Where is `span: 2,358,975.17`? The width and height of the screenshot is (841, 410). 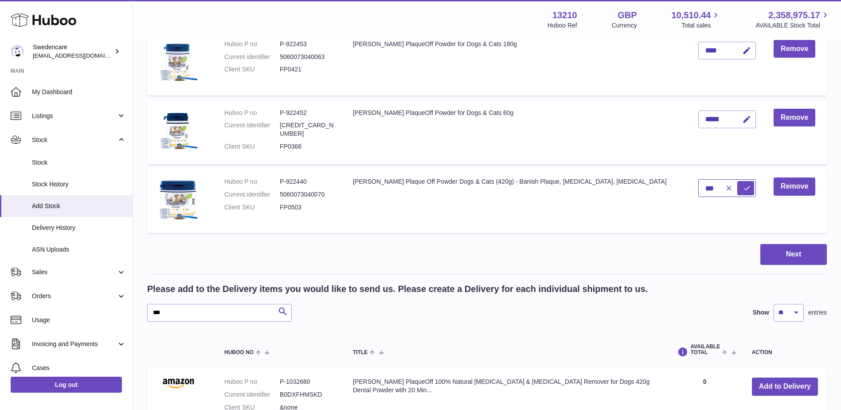 span: 2,358,975.17 is located at coordinates (794, 15).